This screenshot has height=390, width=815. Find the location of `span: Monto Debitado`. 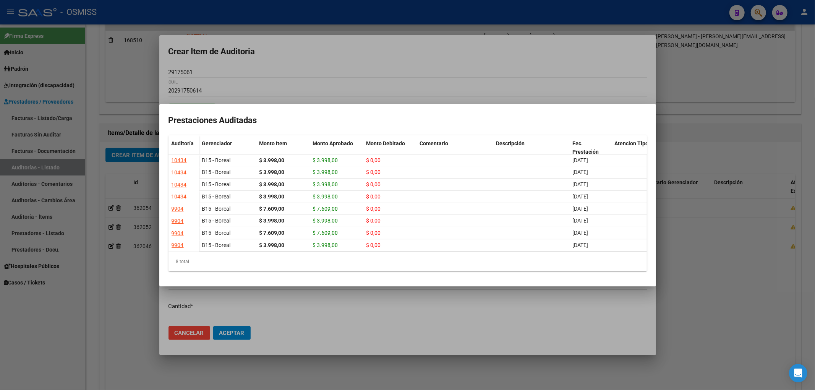

span: Monto Debitado is located at coordinates (386, 143).